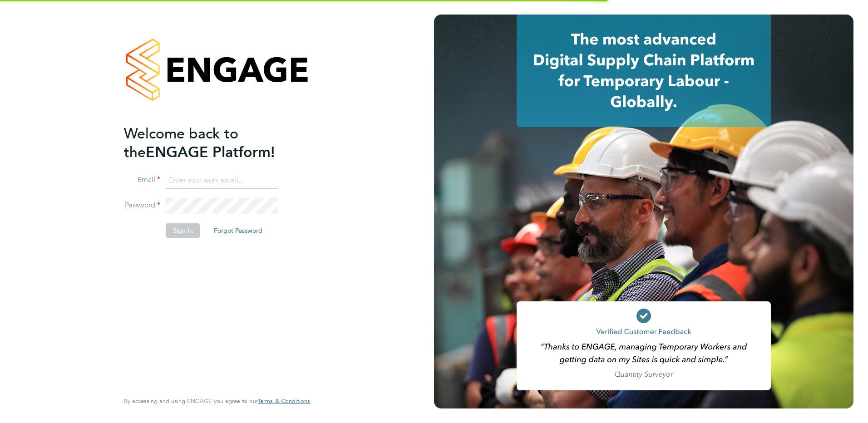 This screenshot has height=423, width=868. Describe the element at coordinates (221, 181) in the screenshot. I see `input: Enter your work email...` at that location.